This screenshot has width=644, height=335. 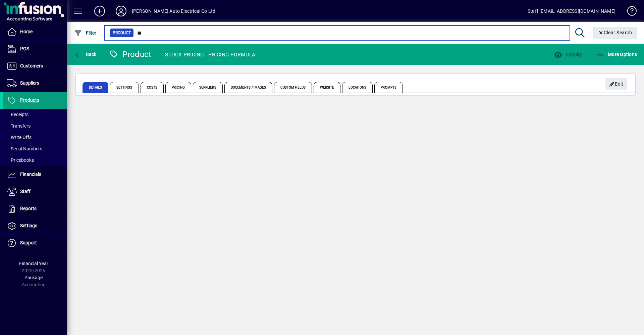 I want to click on span: Receipts, so click(x=17, y=115).